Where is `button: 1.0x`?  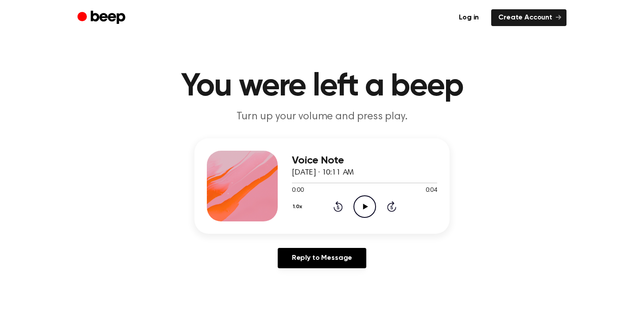
button: 1.0x is located at coordinates (299, 207).